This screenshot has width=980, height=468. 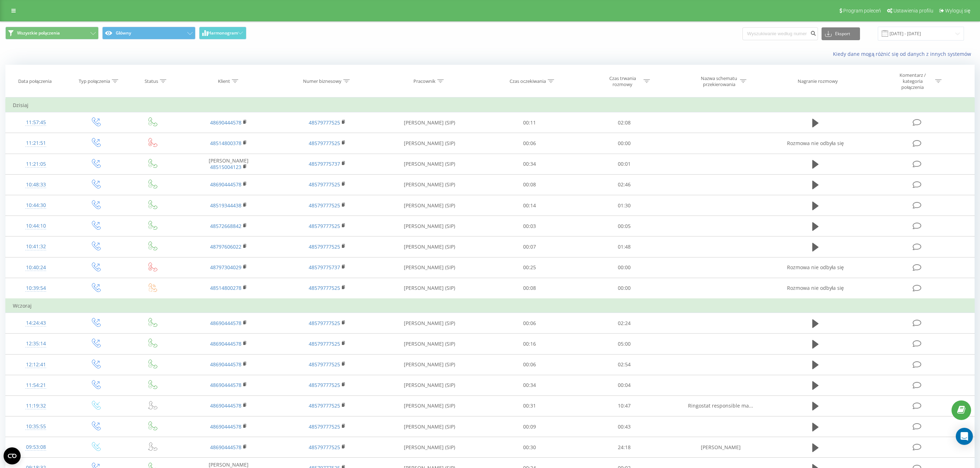 What do you see at coordinates (841, 34) in the screenshot?
I see `button: Eksport` at bounding box center [841, 34].